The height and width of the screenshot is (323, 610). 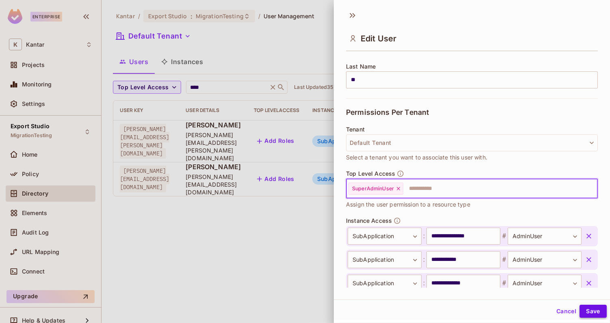 What do you see at coordinates (417, 158) in the screenshot?
I see `span: Select a tenant you want to associate this user with.` at bounding box center [417, 158].